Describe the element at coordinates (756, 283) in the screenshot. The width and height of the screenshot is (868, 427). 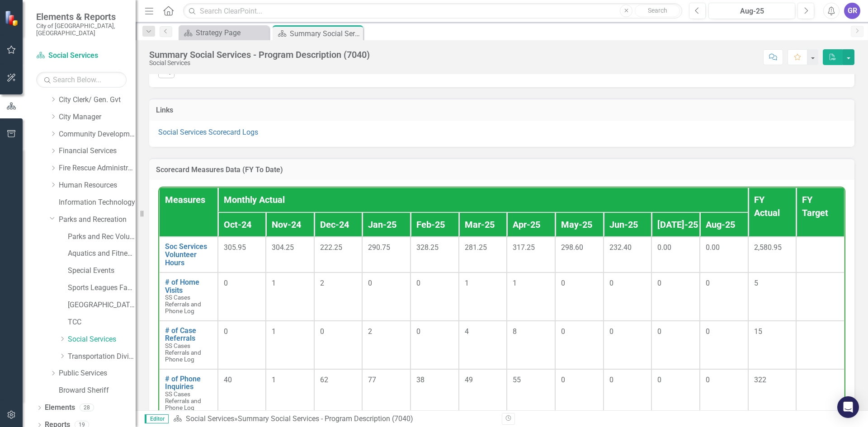
I see `span: 5` at that location.